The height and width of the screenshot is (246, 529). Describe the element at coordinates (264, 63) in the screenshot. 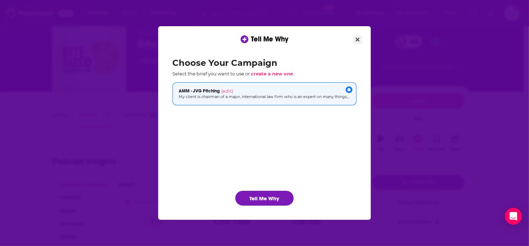

I see `h2: Choose Your Campaign` at that location.